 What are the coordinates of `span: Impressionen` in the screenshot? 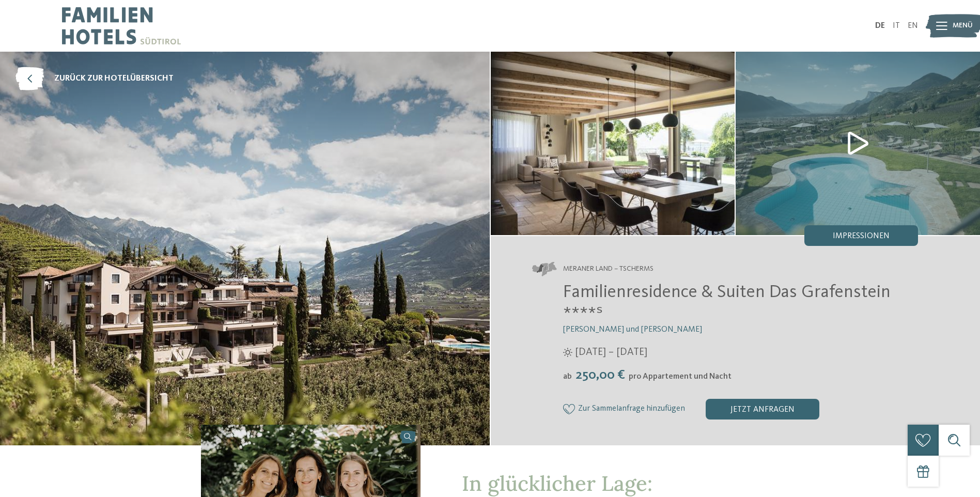 It's located at (861, 236).